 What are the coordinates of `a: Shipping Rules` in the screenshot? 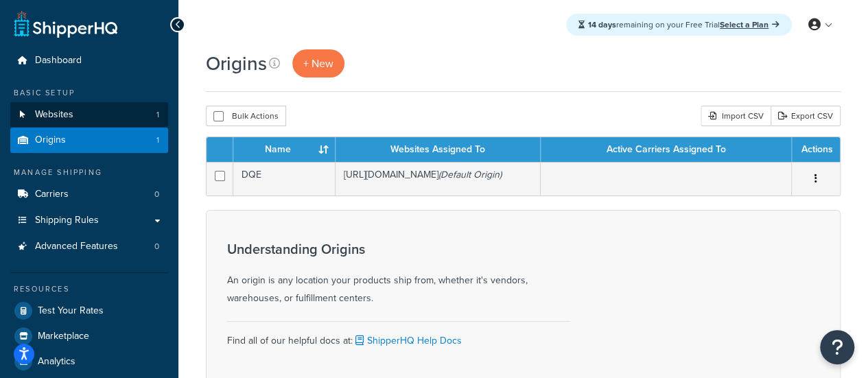 It's located at (89, 220).